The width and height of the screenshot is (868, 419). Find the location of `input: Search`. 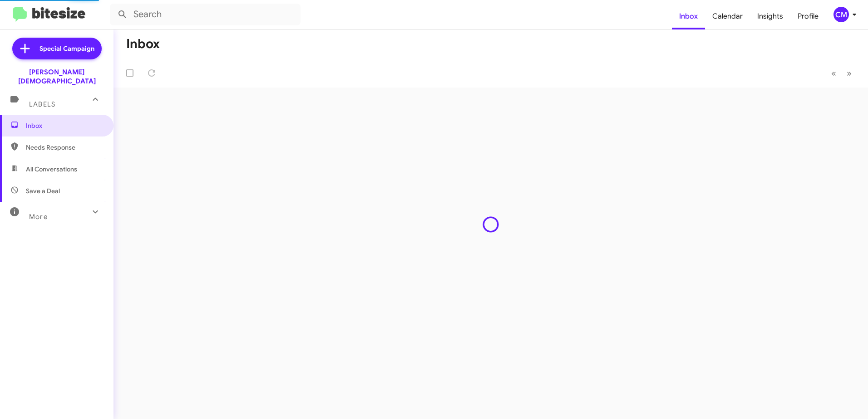

input: Search is located at coordinates (205, 15).